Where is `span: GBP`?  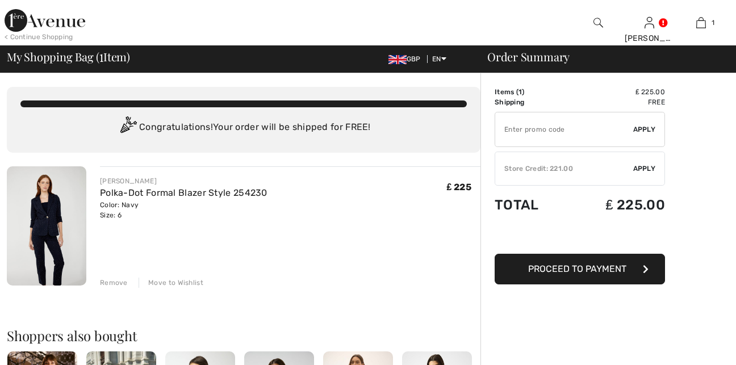
span: GBP is located at coordinates (407, 59).